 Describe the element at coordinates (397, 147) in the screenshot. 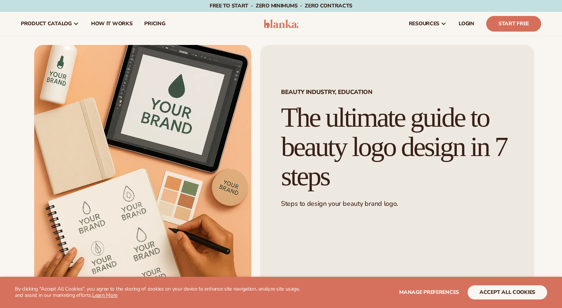

I see `h1: The ultimate guide to beauty logo design in 7 steps` at that location.